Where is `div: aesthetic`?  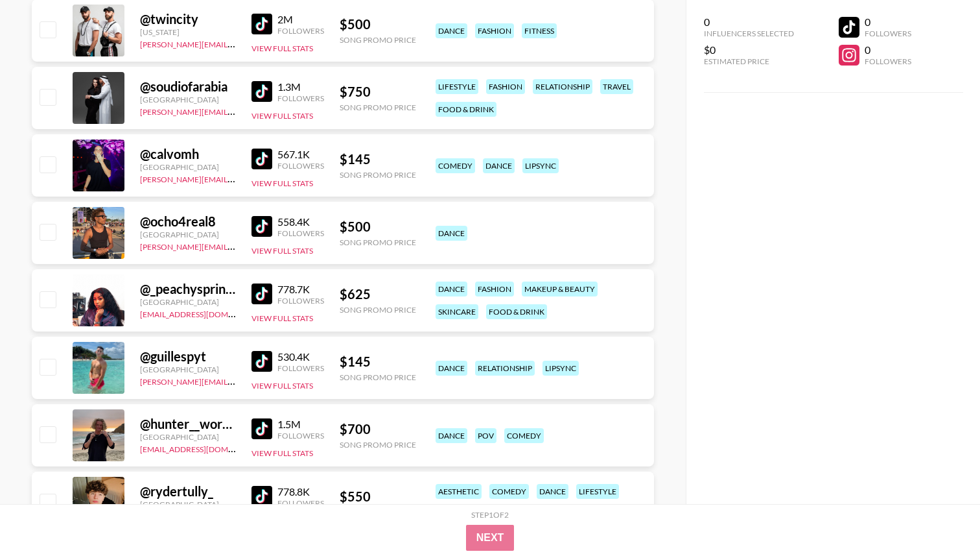 div: aesthetic is located at coordinates (459, 491).